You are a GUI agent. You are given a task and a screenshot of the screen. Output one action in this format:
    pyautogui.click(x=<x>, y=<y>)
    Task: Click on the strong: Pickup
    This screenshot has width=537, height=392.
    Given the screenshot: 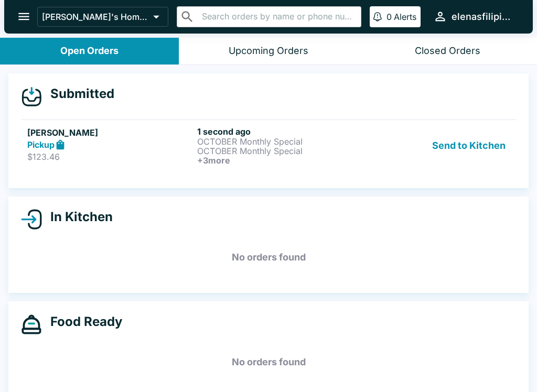 What is the action you would take?
    pyautogui.click(x=41, y=145)
    